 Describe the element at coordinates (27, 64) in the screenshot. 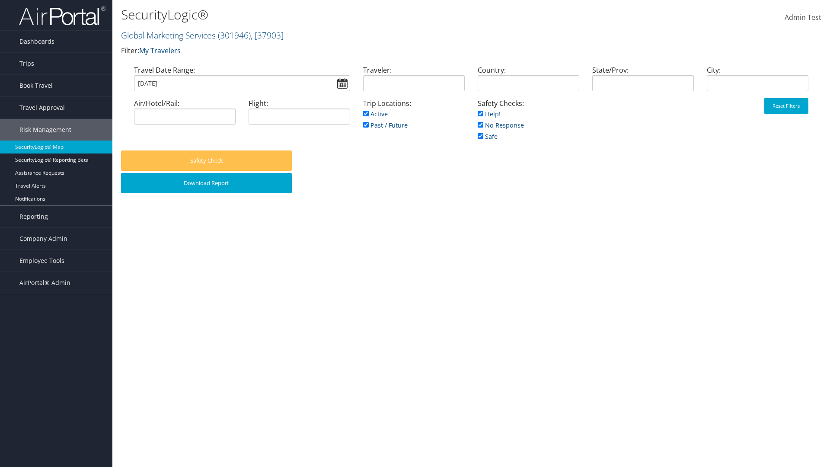

I see `span: Trips` at that location.